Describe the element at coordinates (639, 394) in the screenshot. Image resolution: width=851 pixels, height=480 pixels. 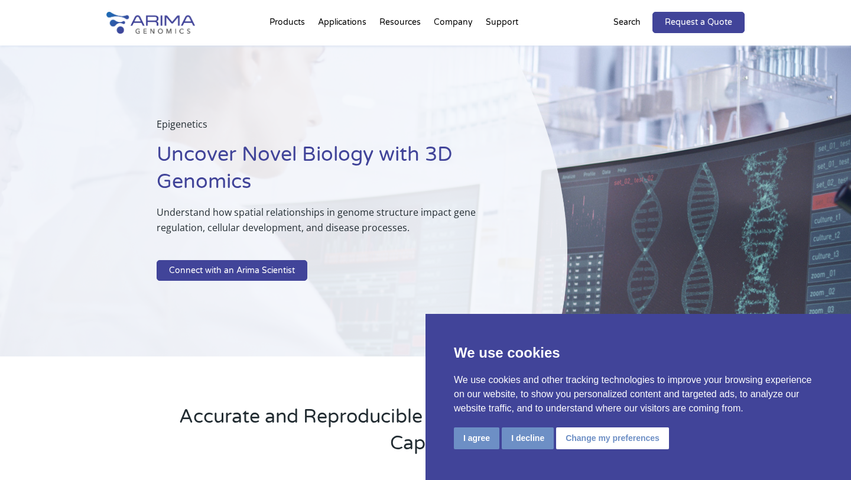
I see `p: We use cookies and other tracking technologies to improve your browsing experience on our website...` at that location.